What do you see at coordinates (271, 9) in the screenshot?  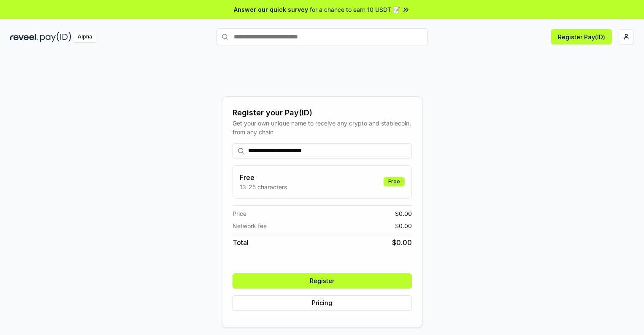 I see `span: Answer our quick survey` at bounding box center [271, 9].